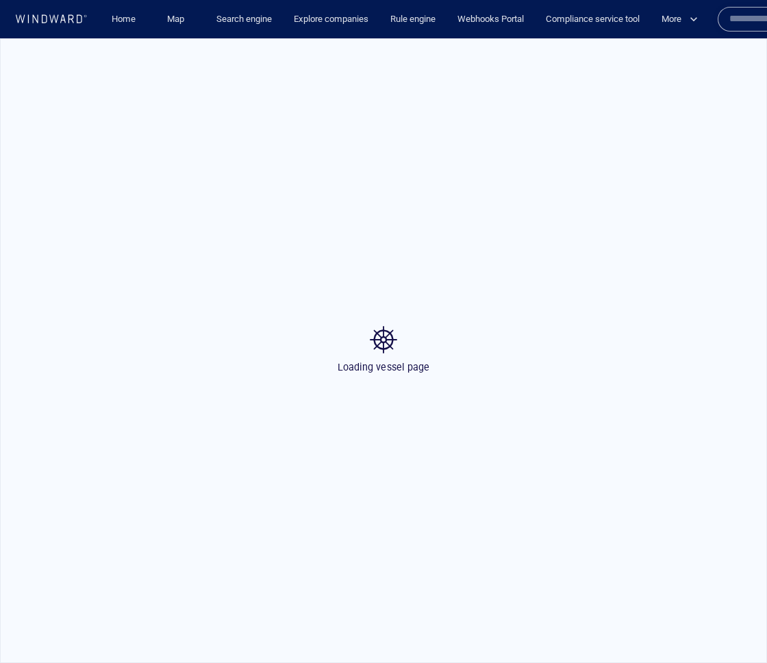  I want to click on a: Map, so click(178, 19).